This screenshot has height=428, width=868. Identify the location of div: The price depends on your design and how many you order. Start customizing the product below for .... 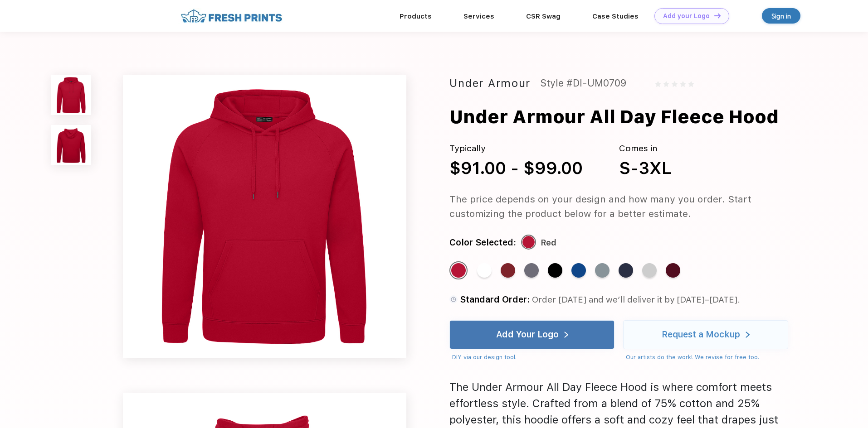
(627, 206).